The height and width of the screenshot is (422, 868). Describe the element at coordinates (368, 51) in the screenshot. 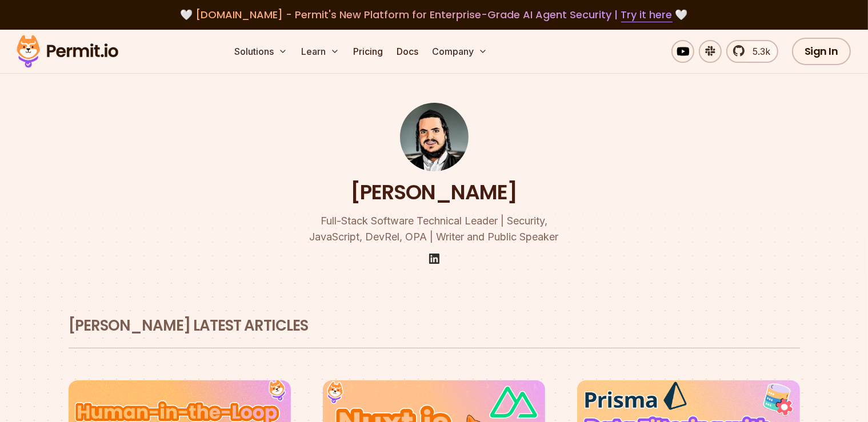

I see `a: Pricing` at that location.